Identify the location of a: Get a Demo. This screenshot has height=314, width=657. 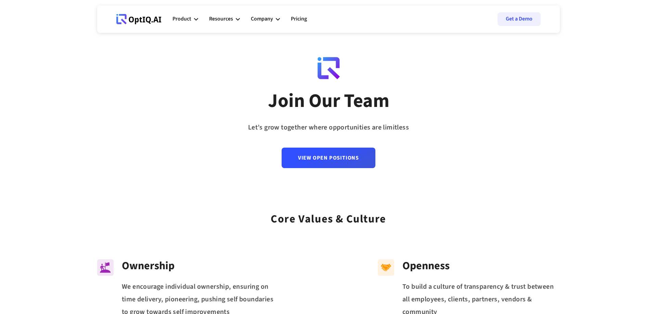
(519, 19).